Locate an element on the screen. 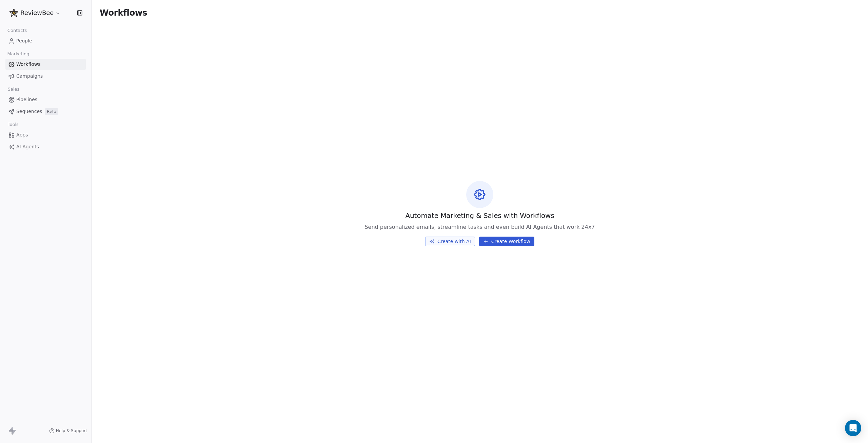 This screenshot has width=868, height=443. span: Beta is located at coordinates (52, 112).